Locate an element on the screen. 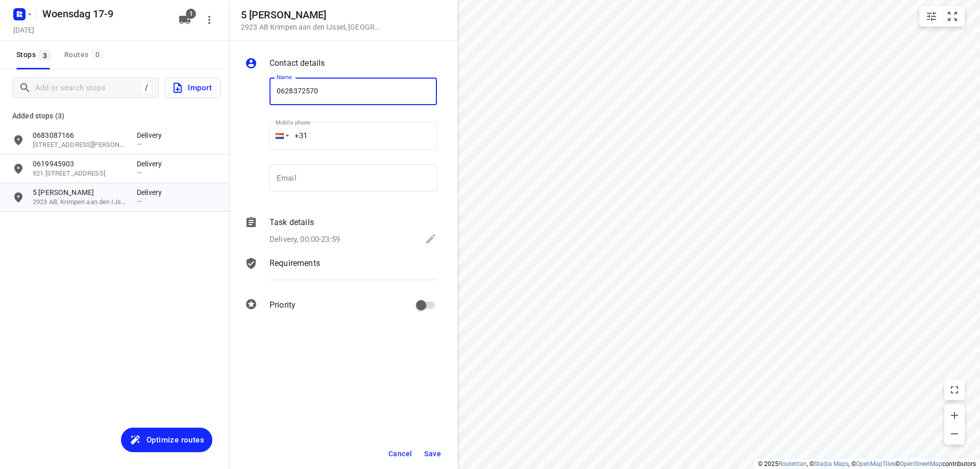 The width and height of the screenshot is (980, 469). a: OpenStreetMap is located at coordinates (921, 463).